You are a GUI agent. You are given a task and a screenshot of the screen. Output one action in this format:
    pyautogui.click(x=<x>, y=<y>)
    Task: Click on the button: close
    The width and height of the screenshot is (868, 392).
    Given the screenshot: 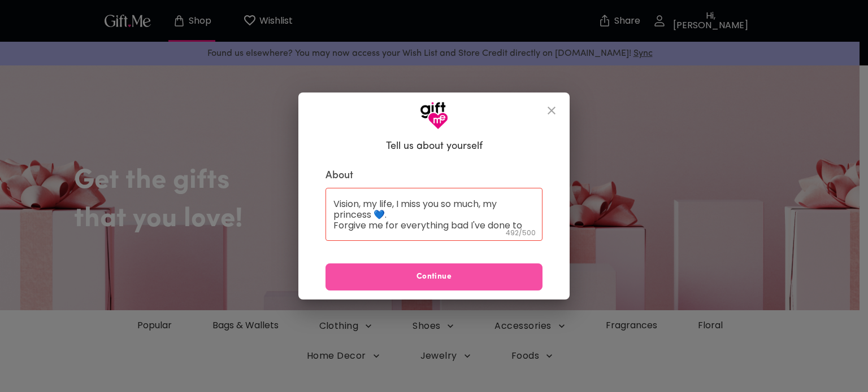 What is the action you would take?
    pyautogui.click(x=552, y=110)
    